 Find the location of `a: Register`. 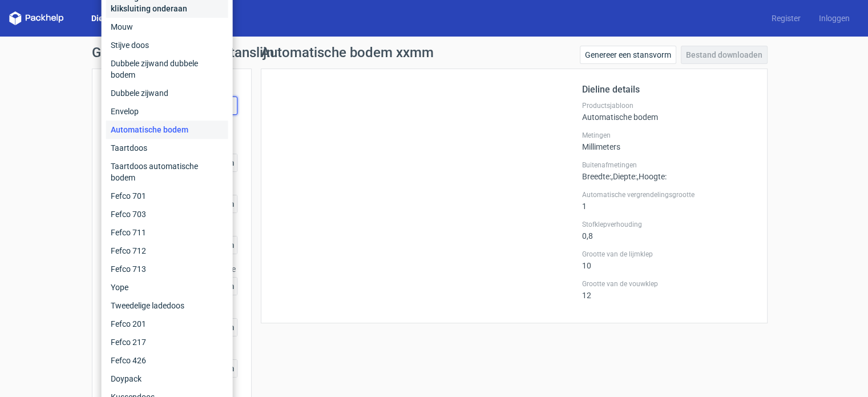

a: Register is located at coordinates (786, 18).